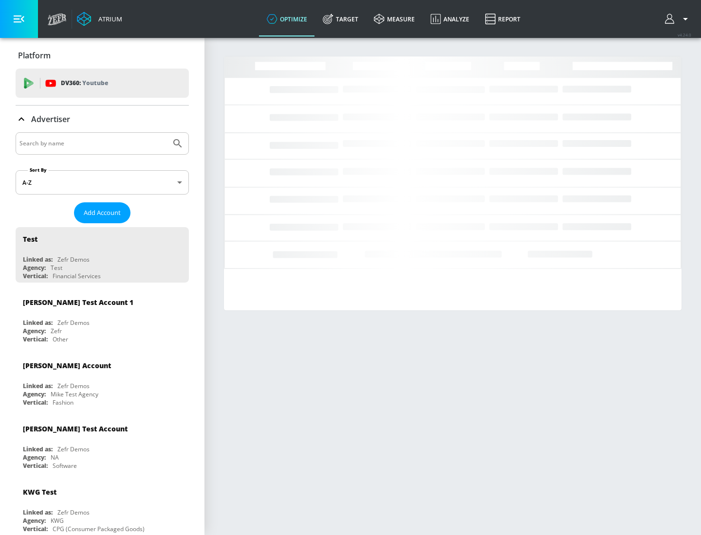  Describe the element at coordinates (102, 255) in the screenshot. I see `div: TestLinked as:Zefr DemosAgency:TestVertical:Financial Services` at that location.